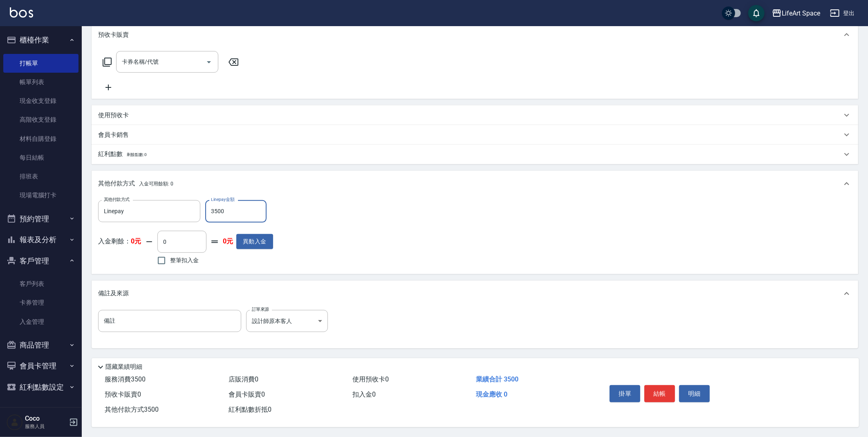 The image size is (868, 437). I want to click on a: 卡券管理, so click(40, 302).